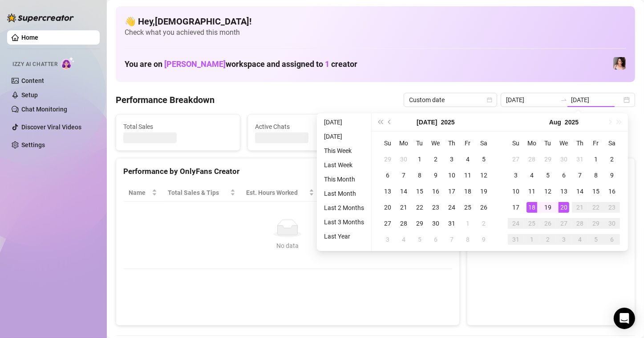 The width and height of the screenshot is (644, 338). I want to click on th: Total Sales & Tips, so click(202, 193).